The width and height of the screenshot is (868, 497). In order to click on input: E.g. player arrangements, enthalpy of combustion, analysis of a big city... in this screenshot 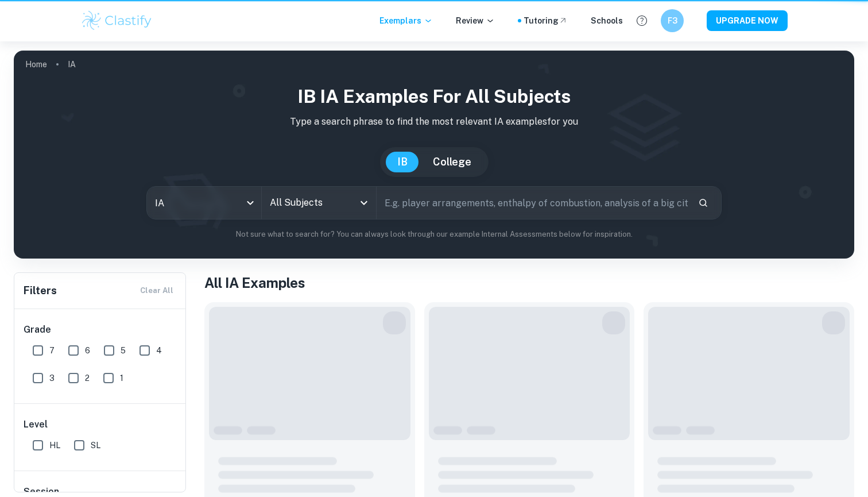, I will do `click(533, 203)`.